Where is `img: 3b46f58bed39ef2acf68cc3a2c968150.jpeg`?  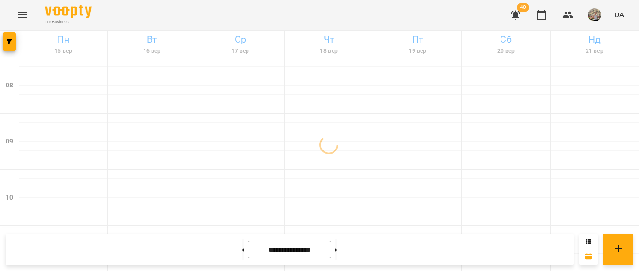
img: 3b46f58bed39ef2acf68cc3a2c968150.jpeg is located at coordinates (595, 15).